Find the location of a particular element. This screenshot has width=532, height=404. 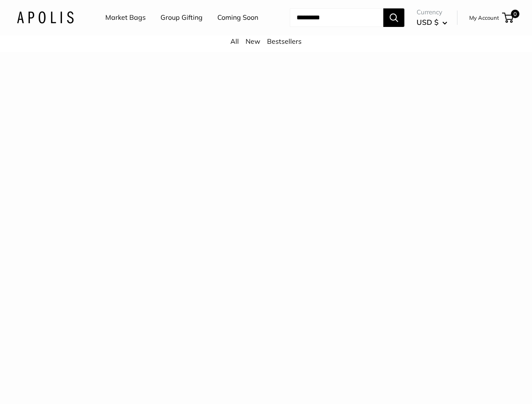

a: New is located at coordinates (252, 42).